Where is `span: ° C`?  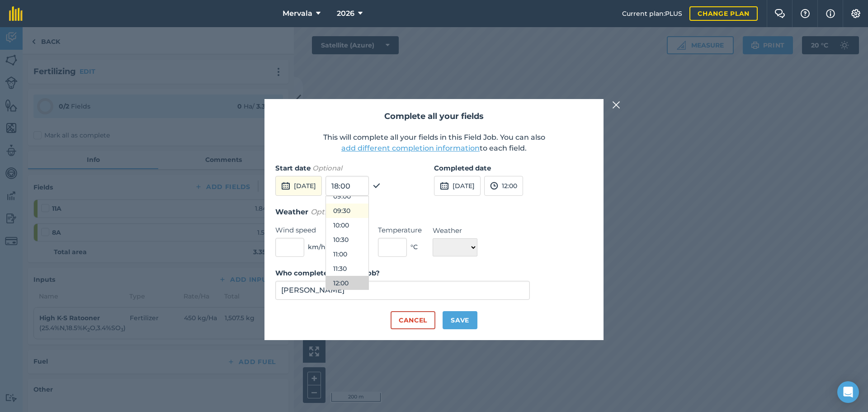 span: ° C is located at coordinates (414, 247).